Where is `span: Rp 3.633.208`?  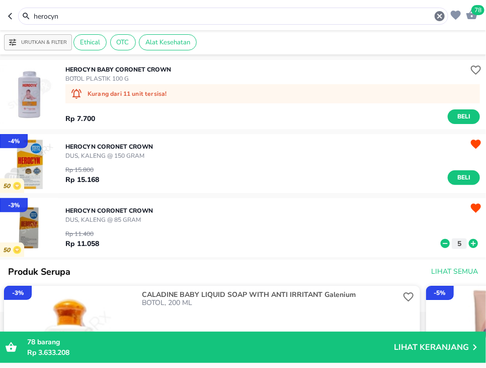 span: Rp 3.633.208 is located at coordinates (48, 352).